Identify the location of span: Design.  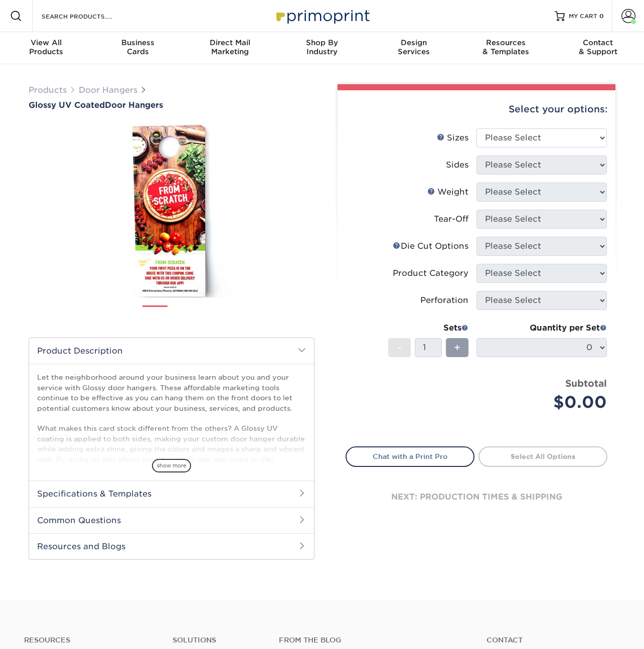
(414, 42).